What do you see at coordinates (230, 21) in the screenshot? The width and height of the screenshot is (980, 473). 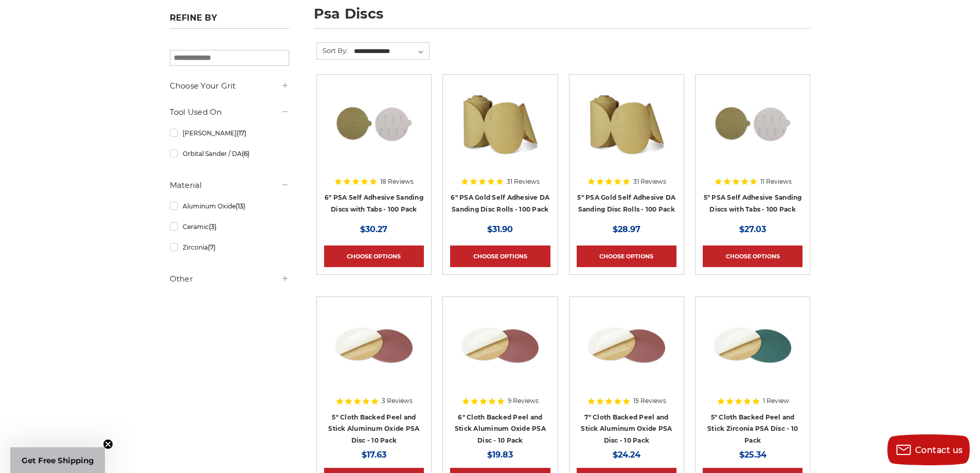 I see `h5: Refine by` at bounding box center [230, 21].